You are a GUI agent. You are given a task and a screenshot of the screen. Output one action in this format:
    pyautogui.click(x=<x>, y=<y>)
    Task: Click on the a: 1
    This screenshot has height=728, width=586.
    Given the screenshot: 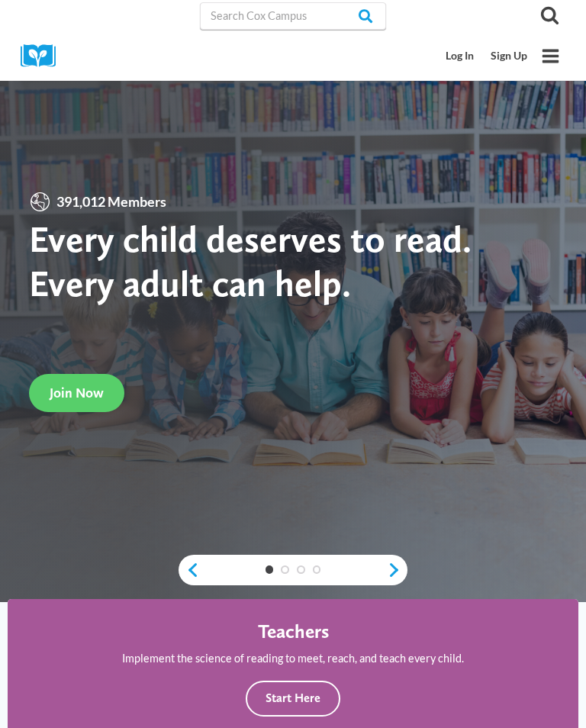 What is the action you would take?
    pyautogui.click(x=269, y=569)
    